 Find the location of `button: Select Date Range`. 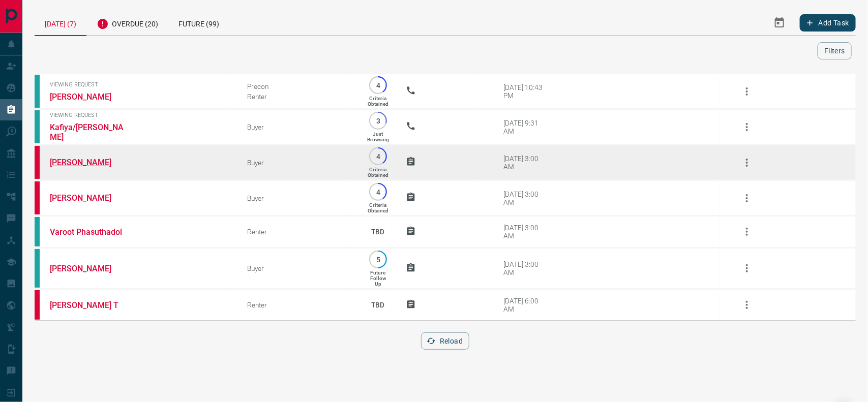

button: Select Date Range is located at coordinates (779, 23).